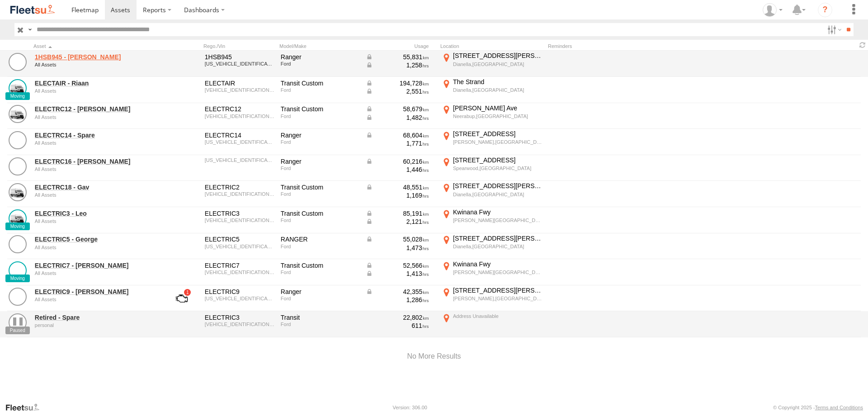 Image resolution: width=868 pixels, height=412 pixels. Describe the element at coordinates (240, 109) in the screenshot. I see `div: ELECTRC12` at that location.